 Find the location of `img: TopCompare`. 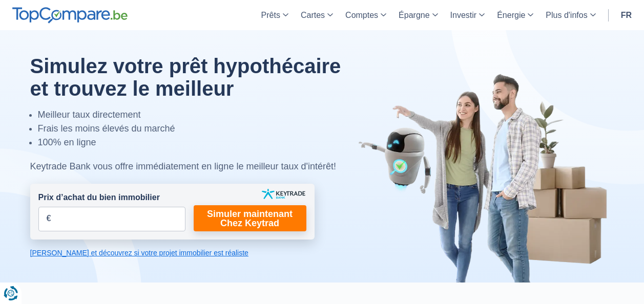

img: TopCompare is located at coordinates (70, 16).